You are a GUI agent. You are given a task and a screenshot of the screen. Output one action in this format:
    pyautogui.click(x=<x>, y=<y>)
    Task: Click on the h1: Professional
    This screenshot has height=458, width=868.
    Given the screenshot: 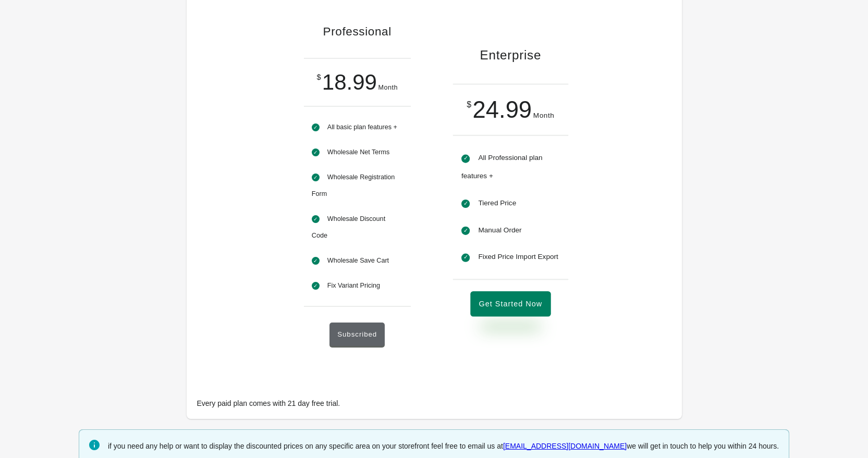 What is the action you would take?
    pyautogui.click(x=357, y=32)
    